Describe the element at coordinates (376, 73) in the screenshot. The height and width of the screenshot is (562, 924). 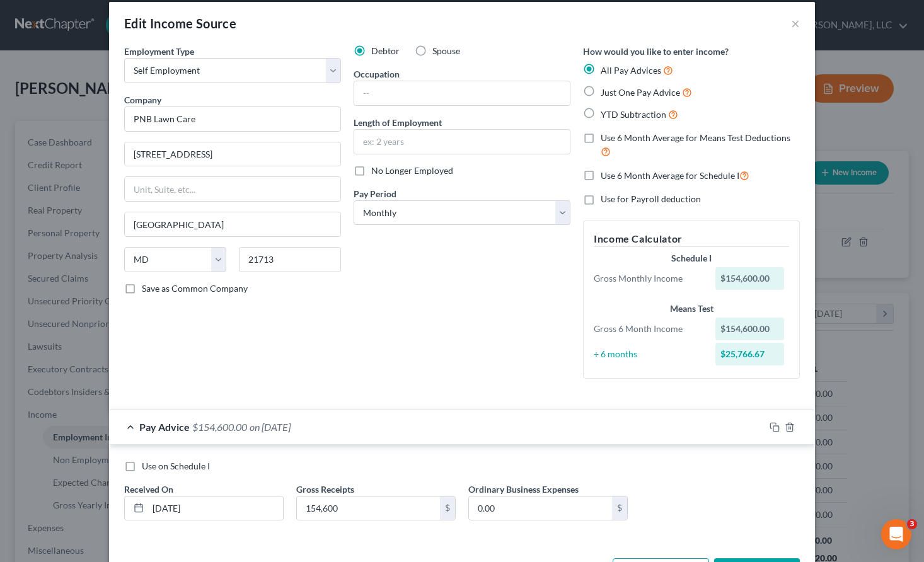
I see `label: Occupation` at that location.